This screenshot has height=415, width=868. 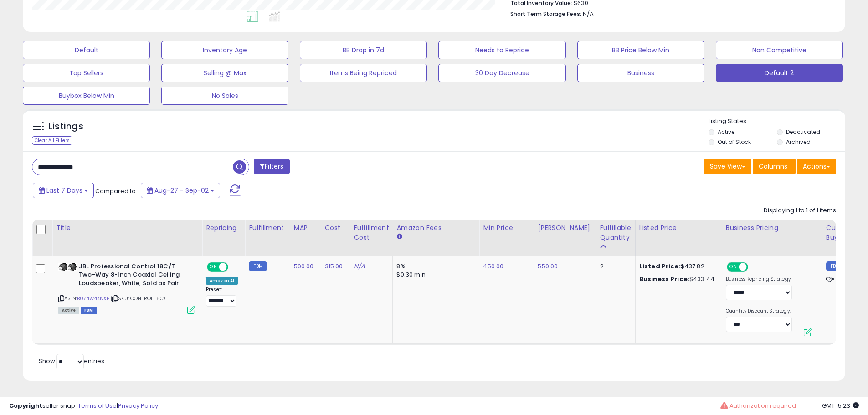 I want to click on button: No Sales, so click(x=225, y=95).